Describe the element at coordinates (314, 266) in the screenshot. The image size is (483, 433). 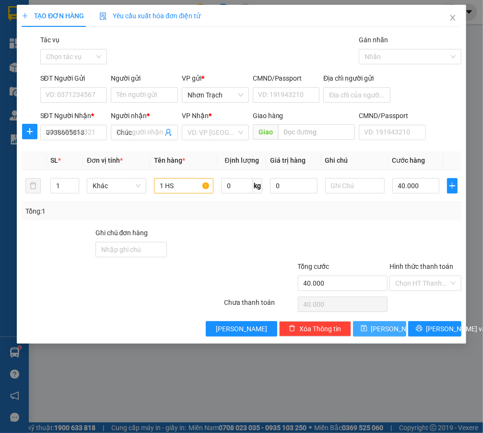
I see `span: Tổng cước` at that location.